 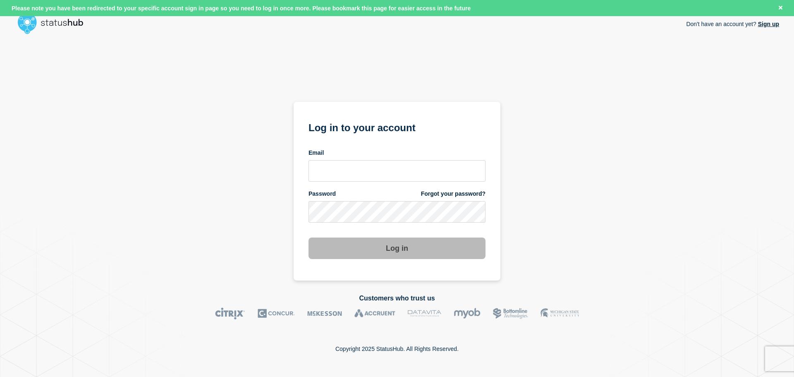 What do you see at coordinates (54, 23) in the screenshot?
I see `img: StatusHub logo` at bounding box center [54, 23].